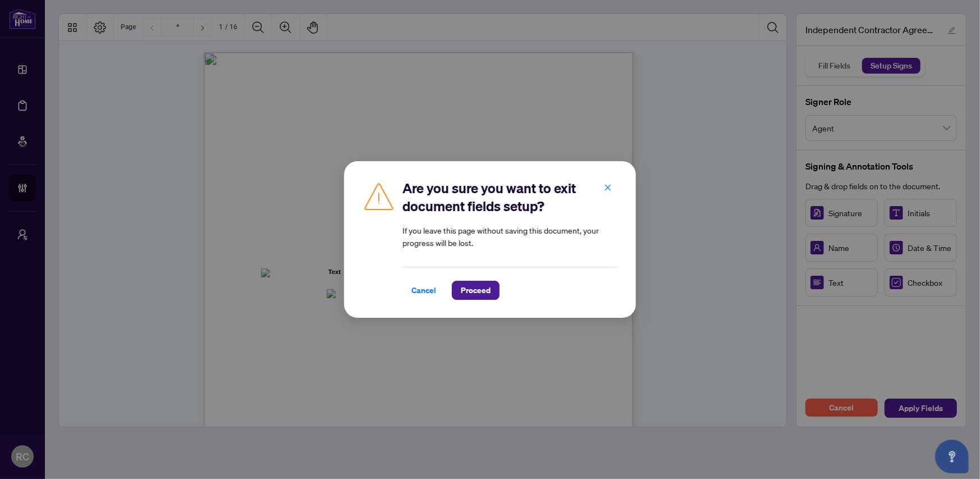 The image size is (980, 479). What do you see at coordinates (510, 197) in the screenshot?
I see `h2: Are you sure you want to exit document fields setup?` at bounding box center [510, 197].